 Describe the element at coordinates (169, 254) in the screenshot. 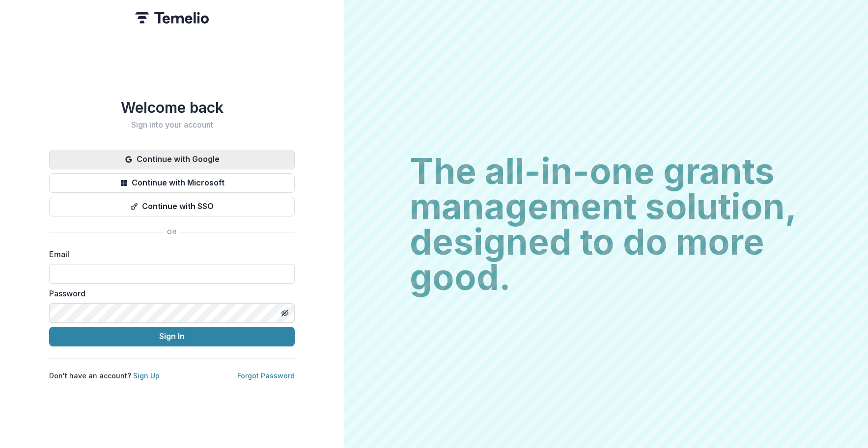

I see `label: Email` at that location.